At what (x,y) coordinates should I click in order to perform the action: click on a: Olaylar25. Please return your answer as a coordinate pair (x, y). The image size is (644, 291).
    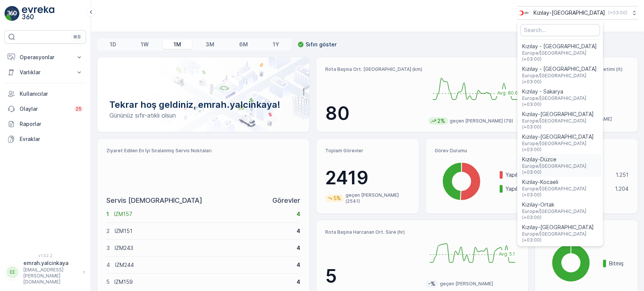
    Looking at the image, I should click on (45, 109).